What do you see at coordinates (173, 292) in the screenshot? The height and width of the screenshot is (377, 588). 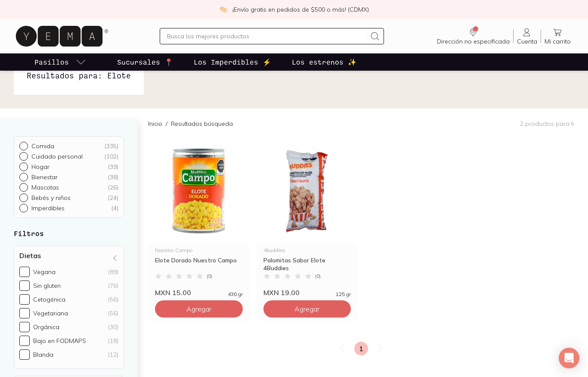 I see `span: MXN 15.00` at bounding box center [173, 292].